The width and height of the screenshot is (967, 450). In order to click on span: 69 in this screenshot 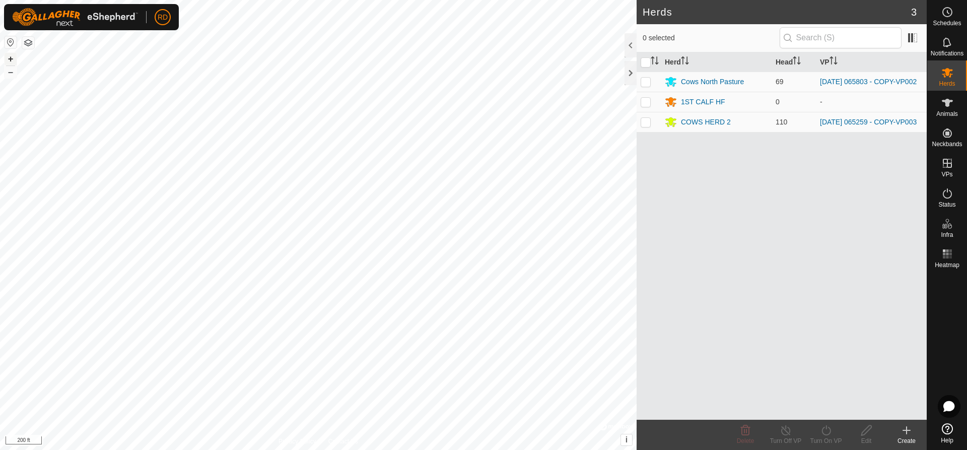, I will do `click(780, 82)`.